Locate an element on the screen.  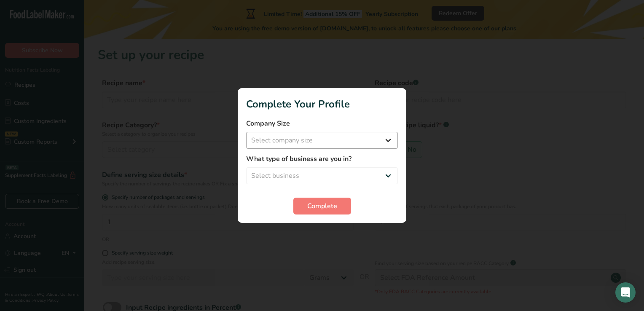
h1: Complete Your Profile is located at coordinates (322, 104).